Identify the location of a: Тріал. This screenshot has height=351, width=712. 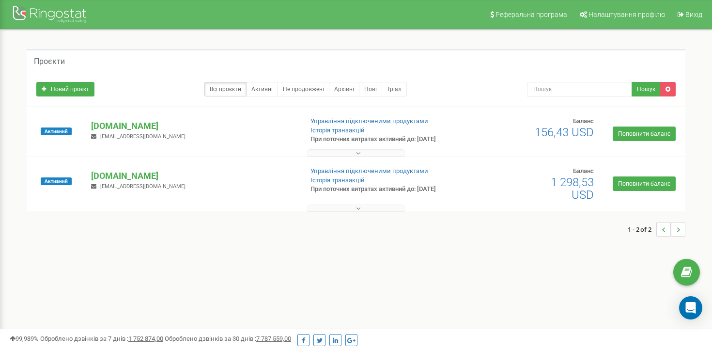
(394, 89).